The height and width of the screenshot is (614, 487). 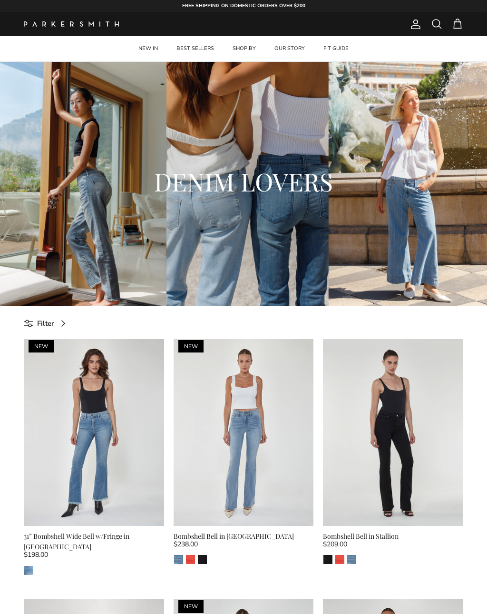 What do you see at coordinates (29, 570) in the screenshot?
I see `img: Jaylin` at bounding box center [29, 570].